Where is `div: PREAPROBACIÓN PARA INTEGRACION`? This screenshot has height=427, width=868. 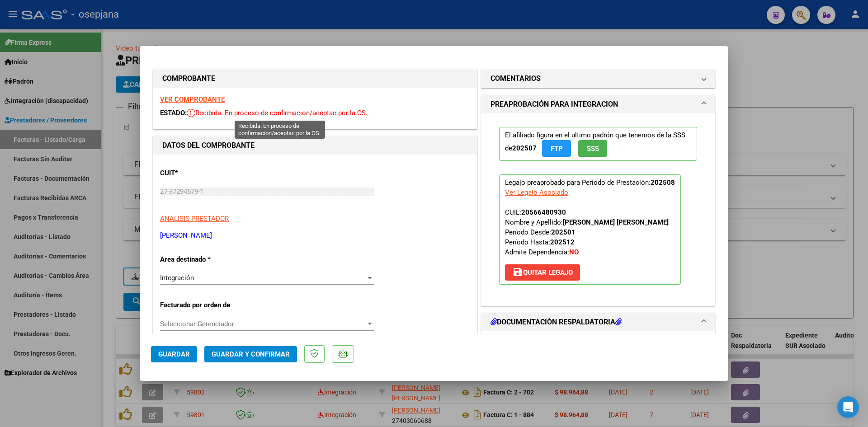
div: PREAPROBACIÓN PARA INTEGRACION is located at coordinates (598, 209).